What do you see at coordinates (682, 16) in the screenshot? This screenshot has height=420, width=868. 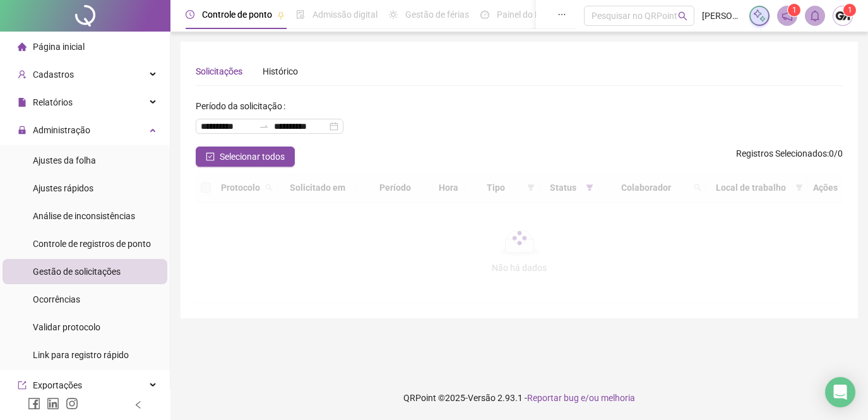 I see `span: search` at bounding box center [682, 16].